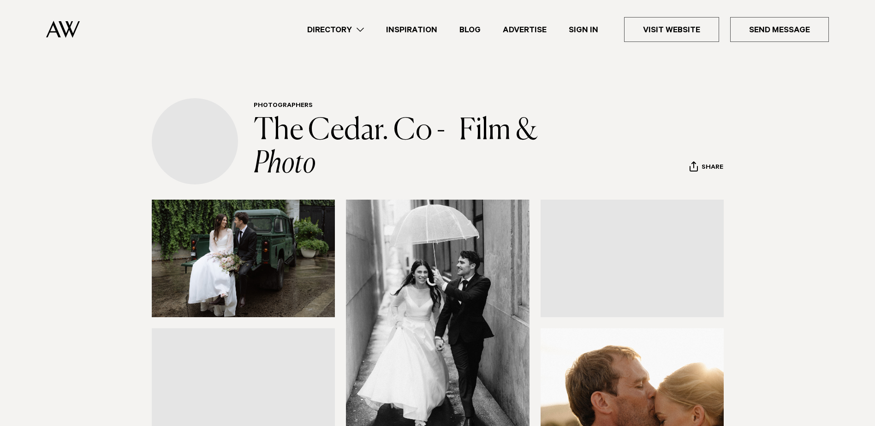 The height and width of the screenshot is (426, 875). Describe the element at coordinates (712, 168) in the screenshot. I see `span: Share` at that location.